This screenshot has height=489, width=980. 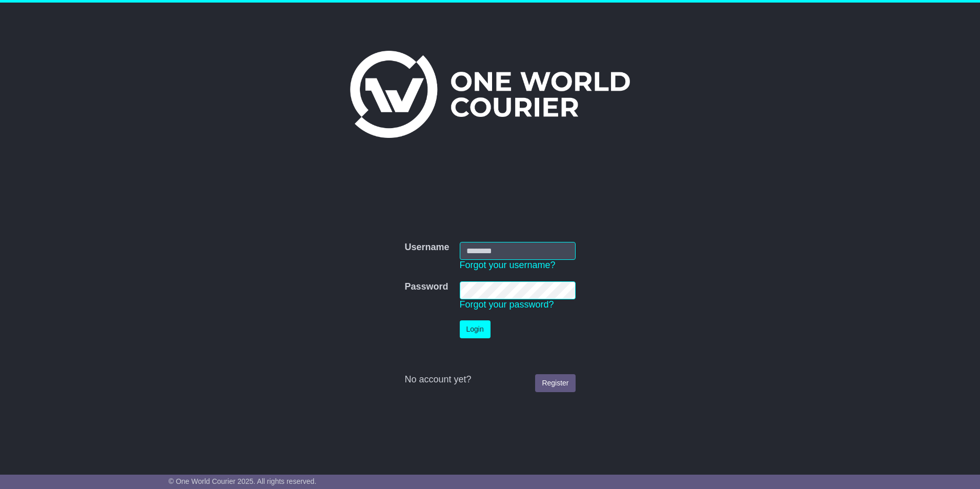 What do you see at coordinates (507, 265) in the screenshot?
I see `a: Forgot your username?` at bounding box center [507, 265].